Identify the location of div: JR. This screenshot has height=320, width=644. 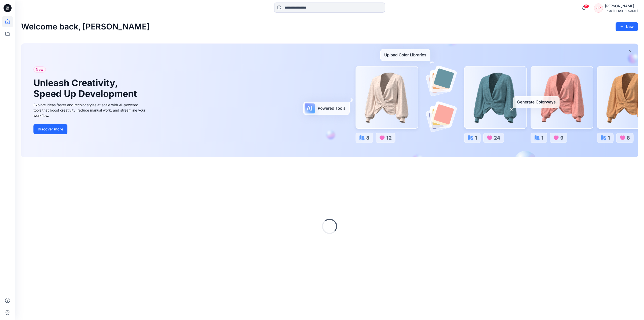
(598, 8).